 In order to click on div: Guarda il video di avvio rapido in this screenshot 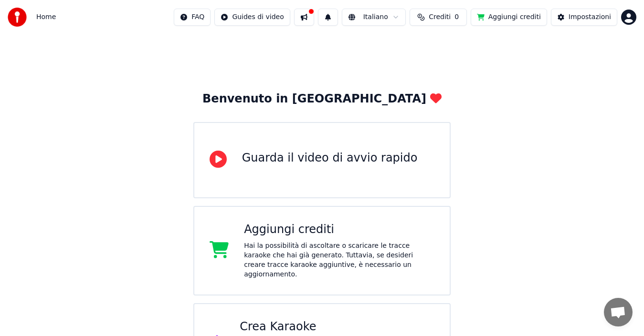, I will do `click(330, 158)`.